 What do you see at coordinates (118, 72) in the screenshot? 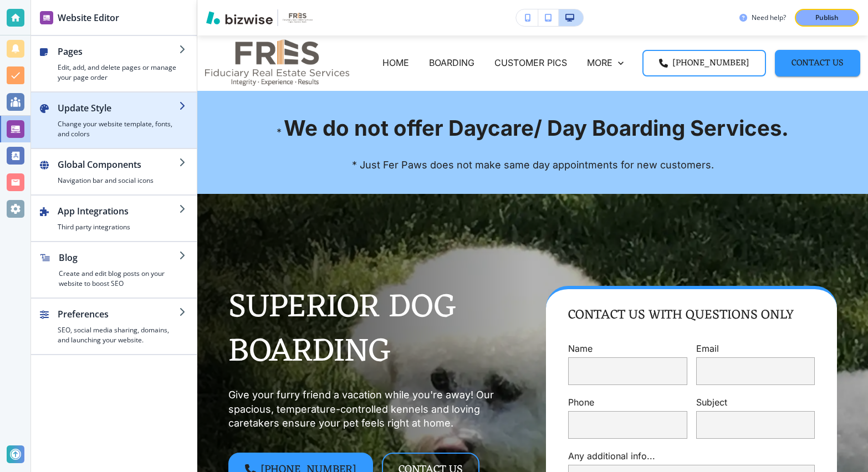
I see `h4: Edit, add, and delete pages or manage your page order` at bounding box center [118, 72].